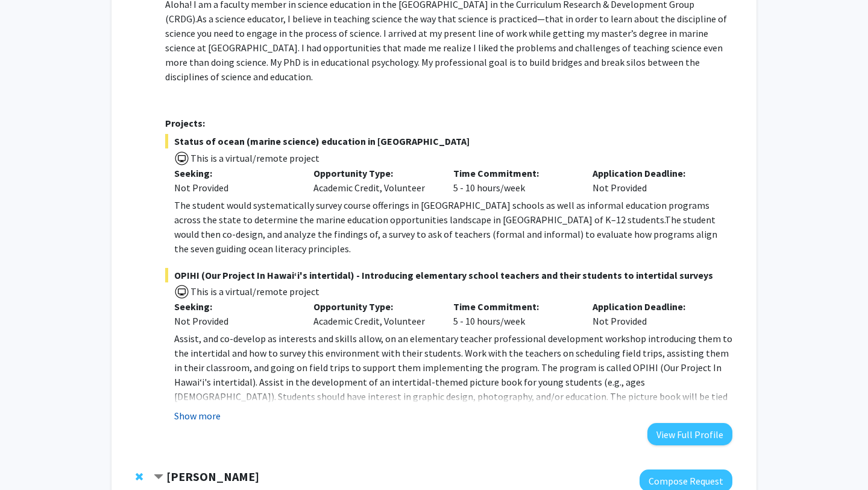 The width and height of the screenshot is (868, 490). Describe the element at coordinates (197, 415) in the screenshot. I see `button: Show more` at that location.